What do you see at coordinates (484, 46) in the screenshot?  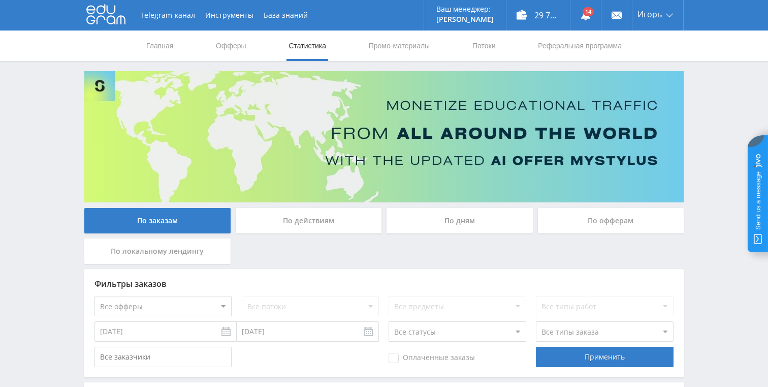 I see `a: Потоки` at bounding box center [484, 46].